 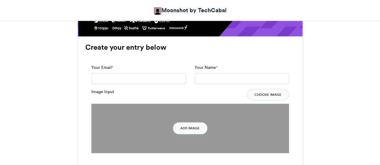 What do you see at coordinates (206, 68) in the screenshot?
I see `label: Your Name` at bounding box center [206, 68].